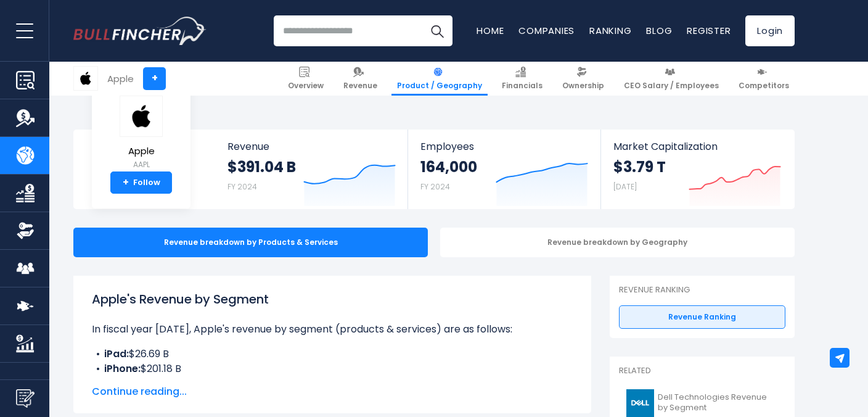 The height and width of the screenshot is (417, 868). Describe the element at coordinates (583, 78) in the screenshot. I see `a: Ownership` at that location.